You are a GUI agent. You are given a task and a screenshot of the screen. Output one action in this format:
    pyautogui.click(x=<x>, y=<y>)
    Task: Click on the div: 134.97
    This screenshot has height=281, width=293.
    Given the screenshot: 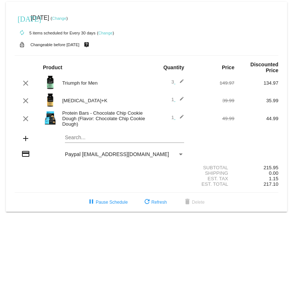 What is the action you would take?
    pyautogui.click(x=256, y=83)
    